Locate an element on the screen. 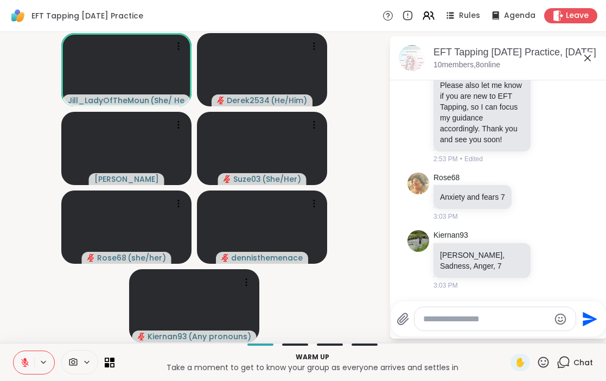 Image resolution: width=606 pixels, height=381 pixels. span: Chat is located at coordinates (584, 363).